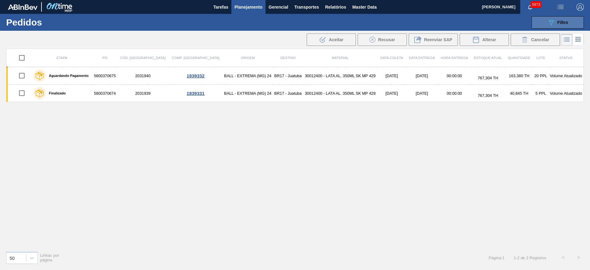 This screenshot has width=590, height=270. Describe the element at coordinates (489, 40) in the screenshot. I see `span: Alterar` at that location.